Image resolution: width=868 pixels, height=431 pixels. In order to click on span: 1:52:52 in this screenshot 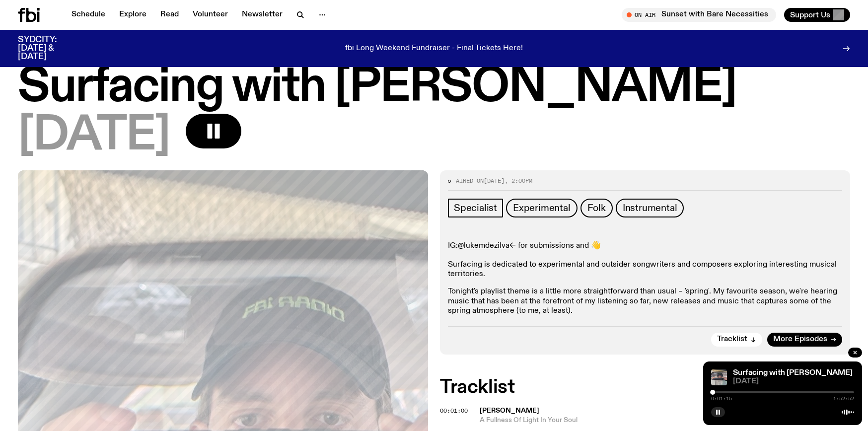, I will do `click(844, 399)`.